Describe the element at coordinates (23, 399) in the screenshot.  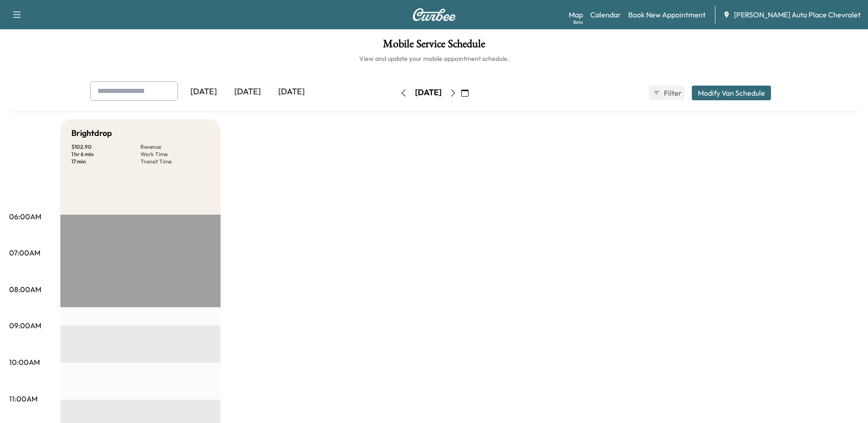
I see `p: 11:00AM` at that location.